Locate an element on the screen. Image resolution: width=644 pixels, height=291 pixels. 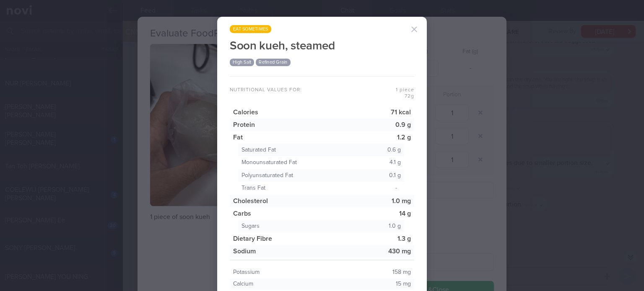
div: Saturated Fat is located at coordinates (259, 150).